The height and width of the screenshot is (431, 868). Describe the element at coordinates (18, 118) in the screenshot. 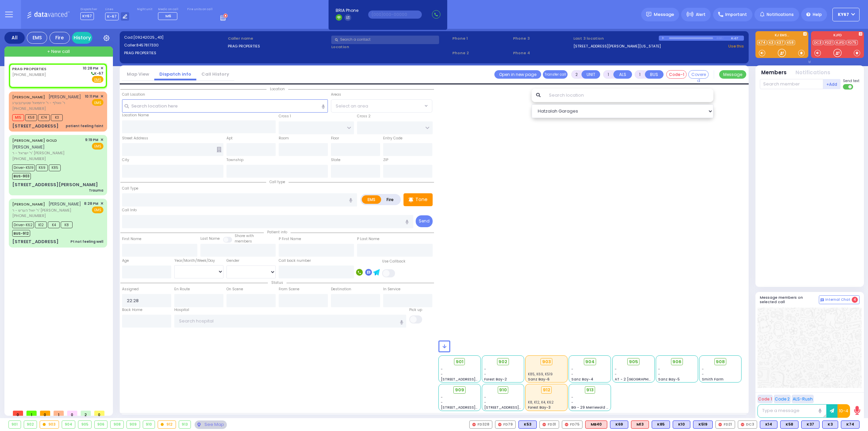

I see `span: M15` at that location.